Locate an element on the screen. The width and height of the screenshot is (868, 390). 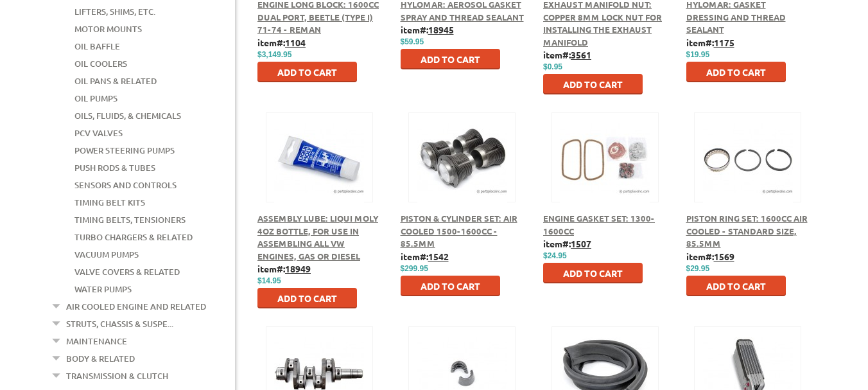
span: $29.95 is located at coordinates (698, 269).